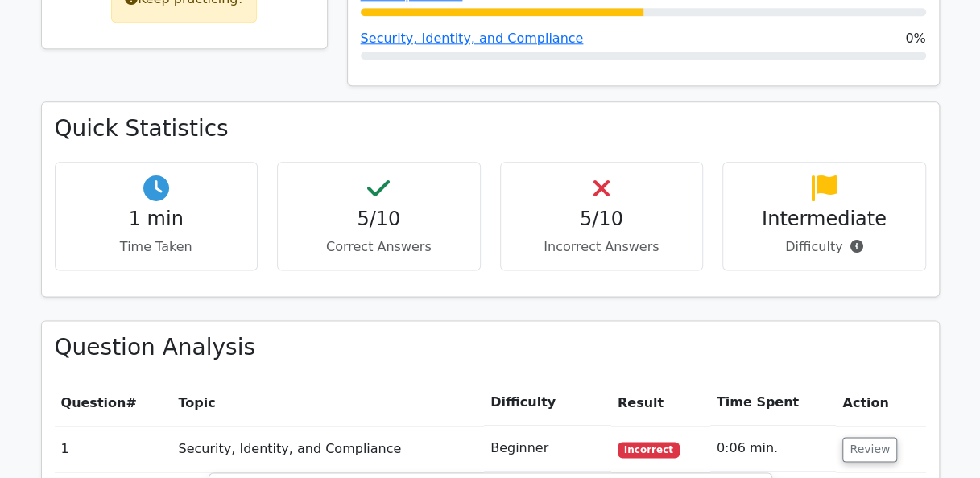  What do you see at coordinates (773, 449) in the screenshot?
I see `td: 0:06 min.` at bounding box center [773, 449].